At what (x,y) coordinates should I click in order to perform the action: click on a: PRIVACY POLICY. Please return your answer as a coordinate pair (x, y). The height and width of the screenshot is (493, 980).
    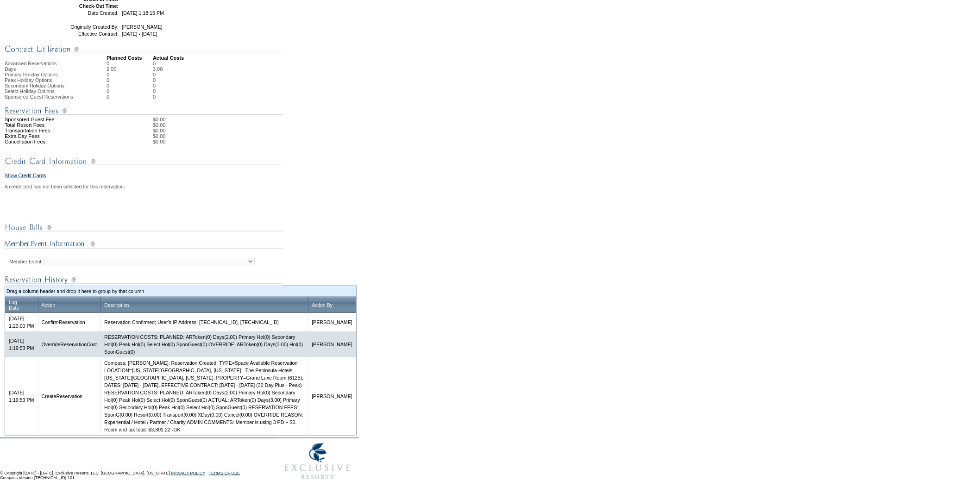
    Looking at the image, I should click on (188, 473).